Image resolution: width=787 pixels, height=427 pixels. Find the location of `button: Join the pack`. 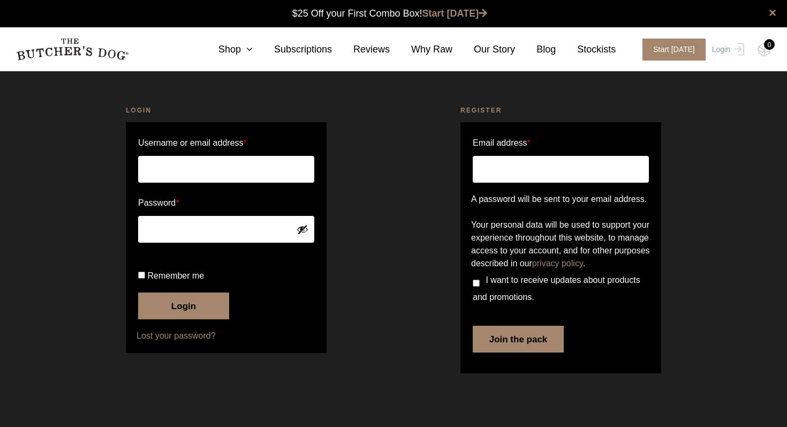

button: Join the pack is located at coordinates (518, 339).